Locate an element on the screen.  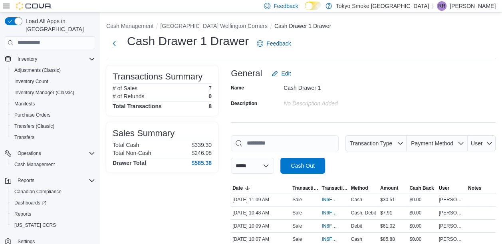
button: Notes is located at coordinates (481, 188).